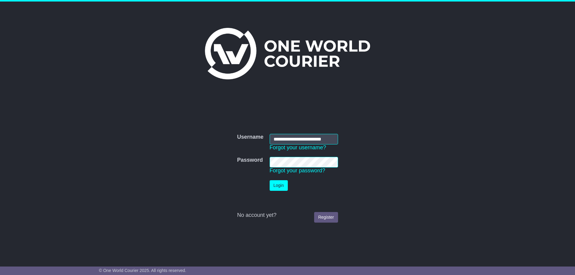  Describe the element at coordinates (250, 160) in the screenshot. I see `label: Password` at that location.